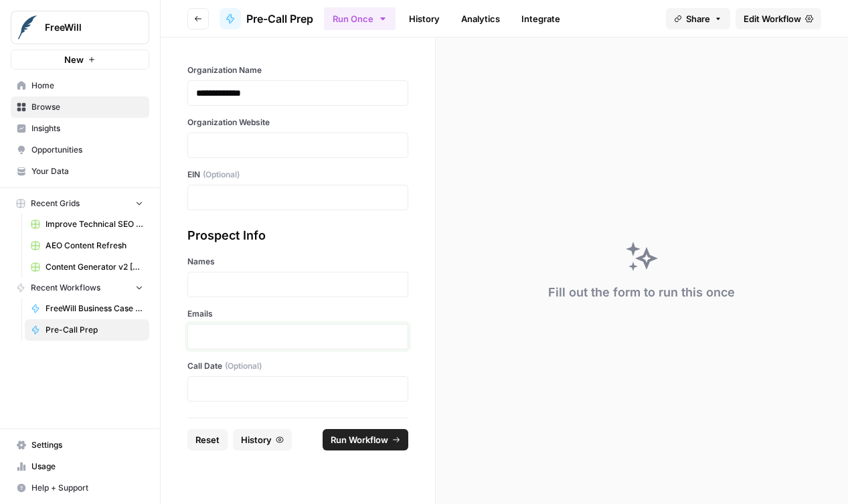 The image size is (848, 504). I want to click on span: Improve Technical SEO for Page, so click(94, 225).